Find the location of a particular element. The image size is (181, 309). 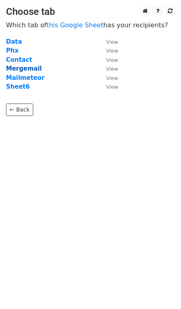

a: Data is located at coordinates (14, 42).